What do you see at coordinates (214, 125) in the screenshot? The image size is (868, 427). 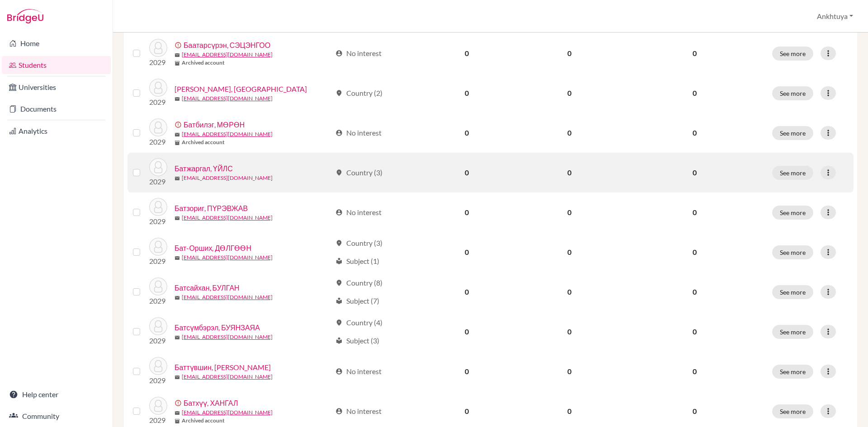 I see `a: Батбилэг, МӨРӨН` at bounding box center [214, 125].